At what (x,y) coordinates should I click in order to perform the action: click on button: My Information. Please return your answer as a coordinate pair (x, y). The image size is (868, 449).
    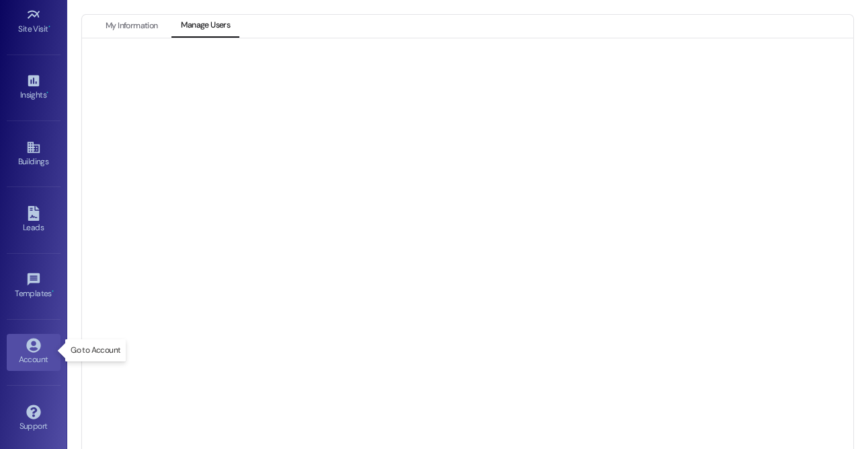
    Looking at the image, I should click on (131, 27).